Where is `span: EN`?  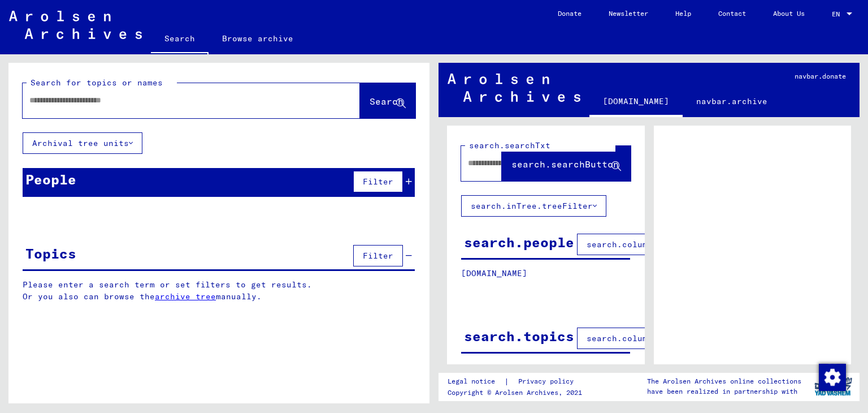
span: EN is located at coordinates (838, 14).